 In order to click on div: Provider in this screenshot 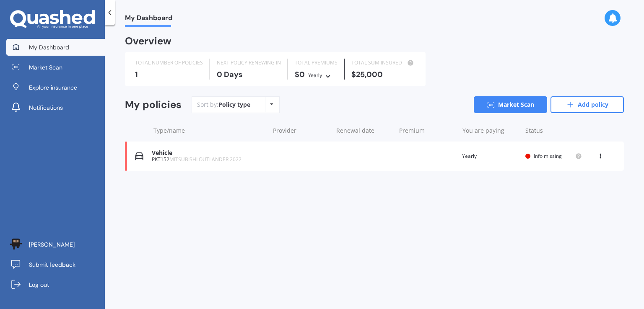, I will do `click(301, 131)`.